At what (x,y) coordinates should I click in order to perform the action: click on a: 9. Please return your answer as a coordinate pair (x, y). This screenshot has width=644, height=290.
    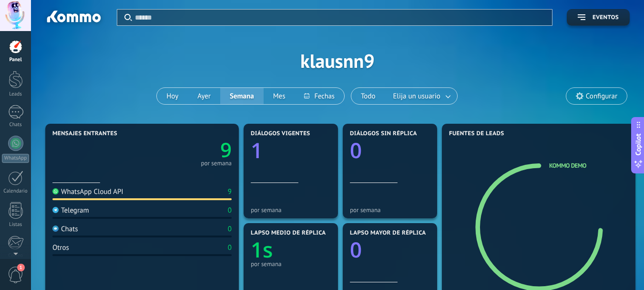
    Looking at the image, I should click on (187, 150).